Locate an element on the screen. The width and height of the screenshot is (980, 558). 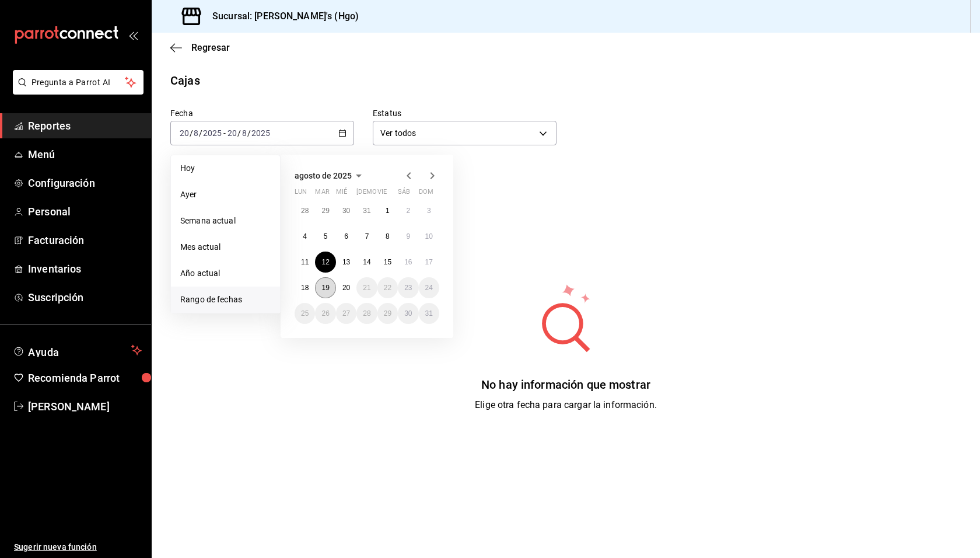
abbr: lunes is located at coordinates (301, 194).